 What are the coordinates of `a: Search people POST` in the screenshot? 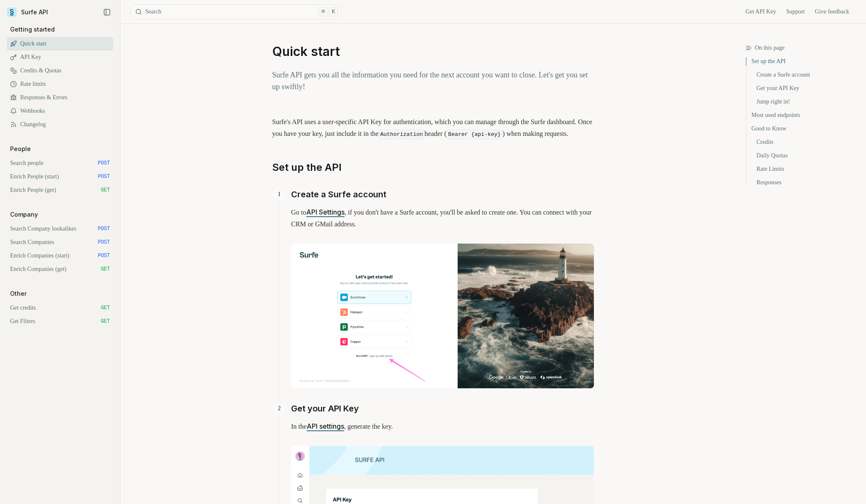 It's located at (60, 163).